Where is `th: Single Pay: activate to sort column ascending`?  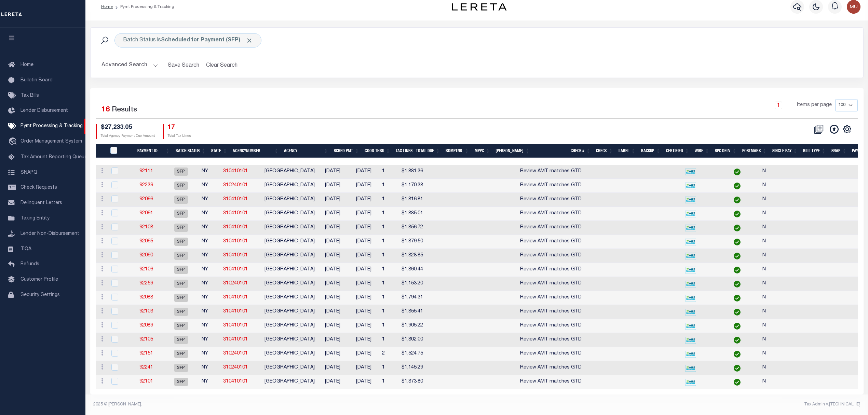 th: Single Pay: activate to sort column ascending is located at coordinates (785, 151).